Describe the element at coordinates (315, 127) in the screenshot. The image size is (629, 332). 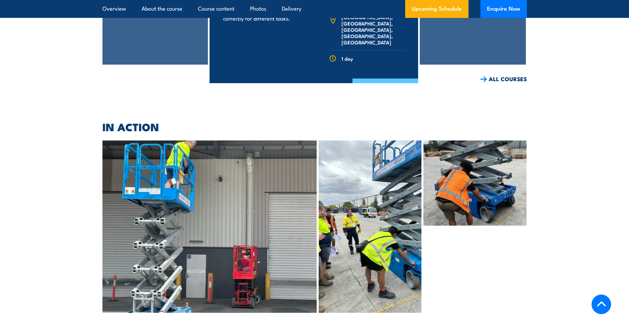
I see `h2: IN ACTION` at that location.